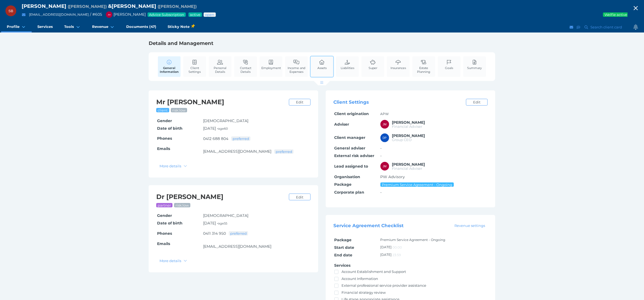  I want to click on a: Documents (47), so click(141, 27).